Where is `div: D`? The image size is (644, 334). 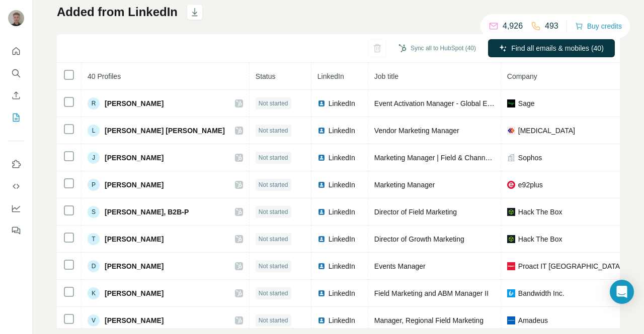
div: D is located at coordinates (94, 266).